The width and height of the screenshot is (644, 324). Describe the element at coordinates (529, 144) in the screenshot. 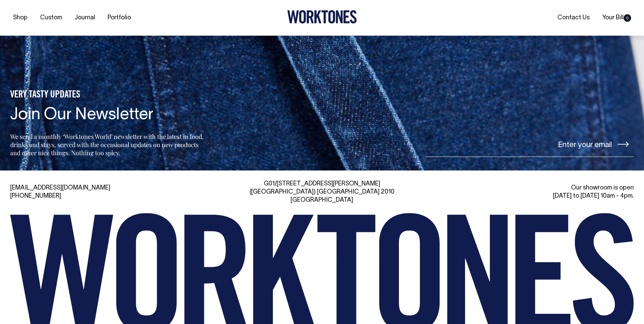

I see `input: Enter your email` at that location.